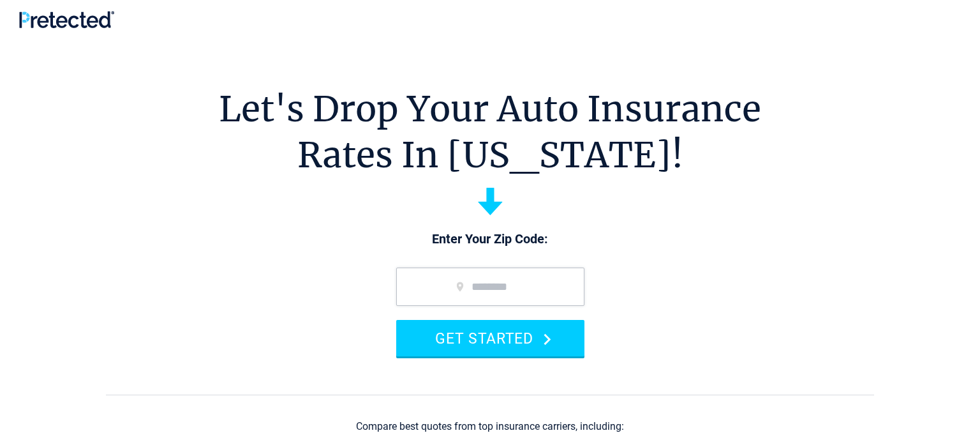  I want to click on input: zip code, so click(490, 287).